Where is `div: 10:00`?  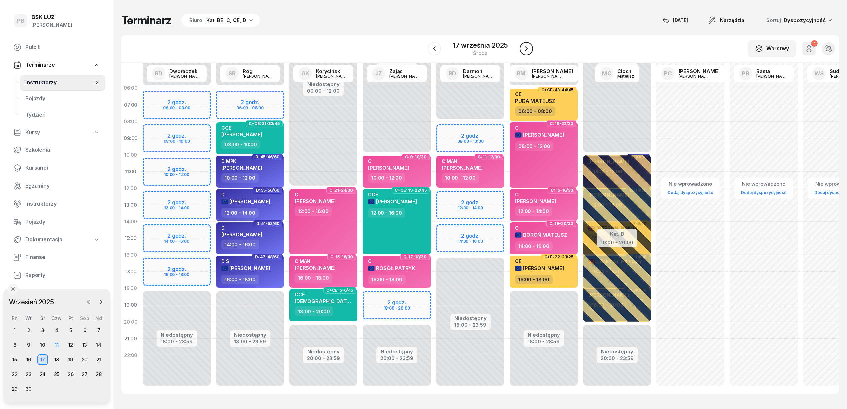
div: 10:00 is located at coordinates (131, 155).